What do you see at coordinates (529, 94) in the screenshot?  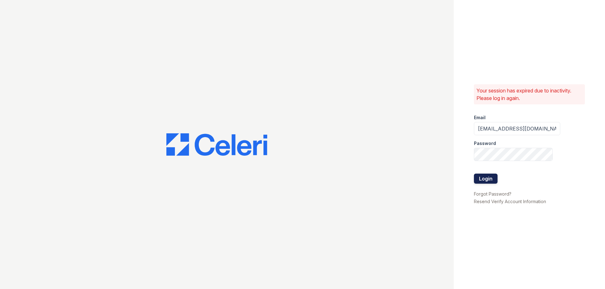 I see `p: Your session has expired due to inactivity. Please log in again.` at bounding box center [529, 94].